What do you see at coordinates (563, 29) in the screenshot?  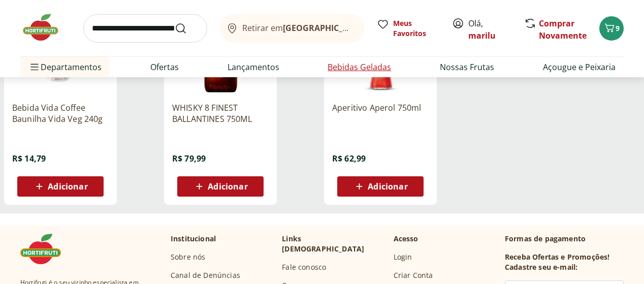 I see `a: Comprar Novamente` at bounding box center [563, 29].